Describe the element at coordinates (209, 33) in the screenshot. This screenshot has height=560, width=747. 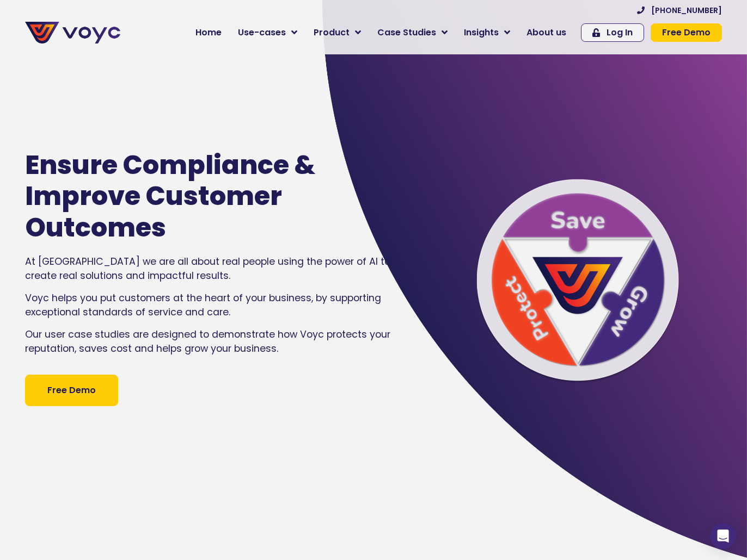
I see `span: Home` at that location.